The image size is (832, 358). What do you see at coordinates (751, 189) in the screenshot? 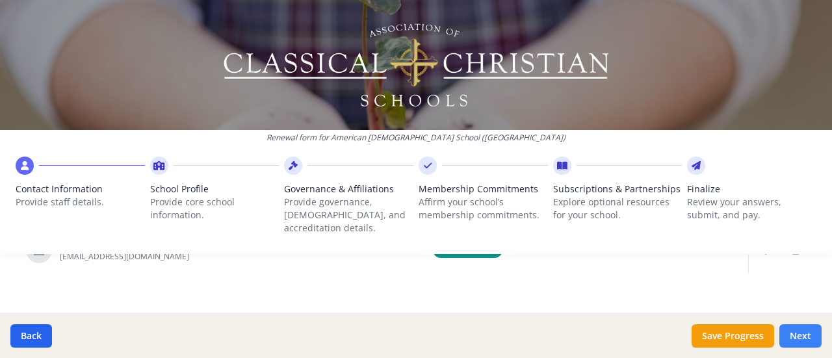
I see `span: Finalize` at bounding box center [751, 189].